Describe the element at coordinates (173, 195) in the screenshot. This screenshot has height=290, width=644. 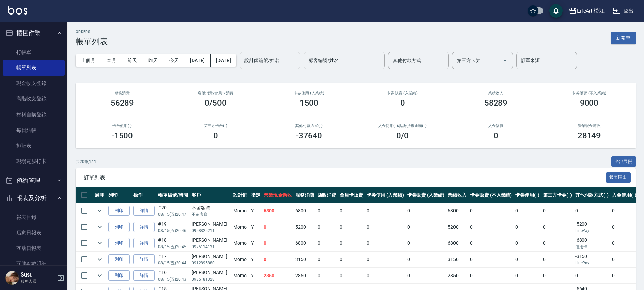
I see `th: 帳單編號/時間` at that location.